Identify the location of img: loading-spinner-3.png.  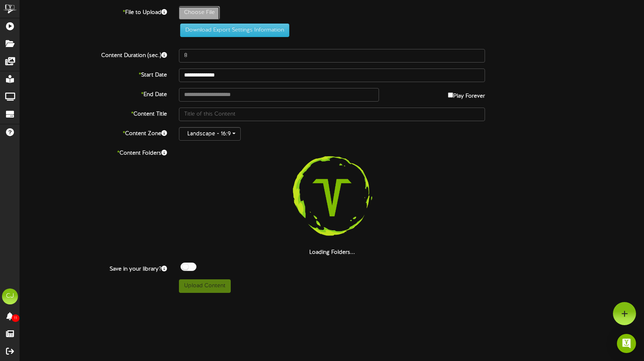
(332, 198).